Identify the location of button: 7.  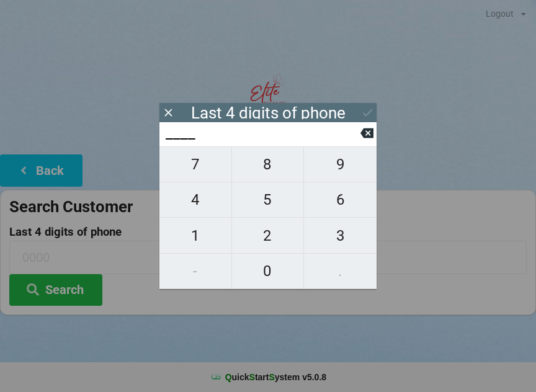
(196, 164).